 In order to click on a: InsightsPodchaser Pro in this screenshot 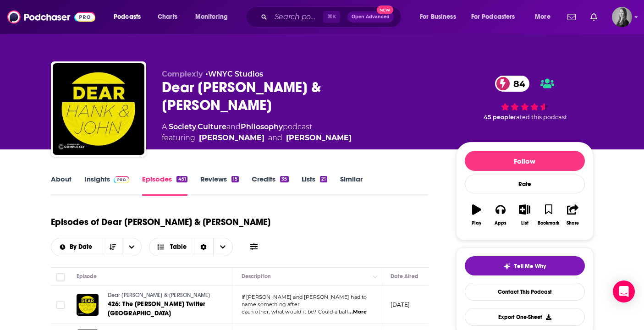, I will do `click(107, 185)`.